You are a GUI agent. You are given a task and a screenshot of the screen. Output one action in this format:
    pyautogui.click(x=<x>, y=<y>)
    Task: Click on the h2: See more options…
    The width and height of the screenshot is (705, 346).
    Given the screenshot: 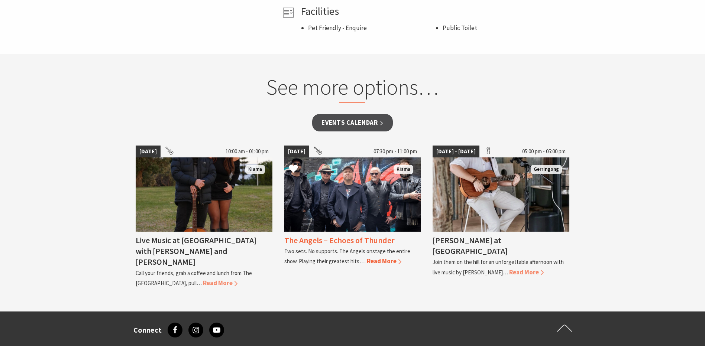 What is the action you would take?
    pyautogui.click(x=352, y=89)
    